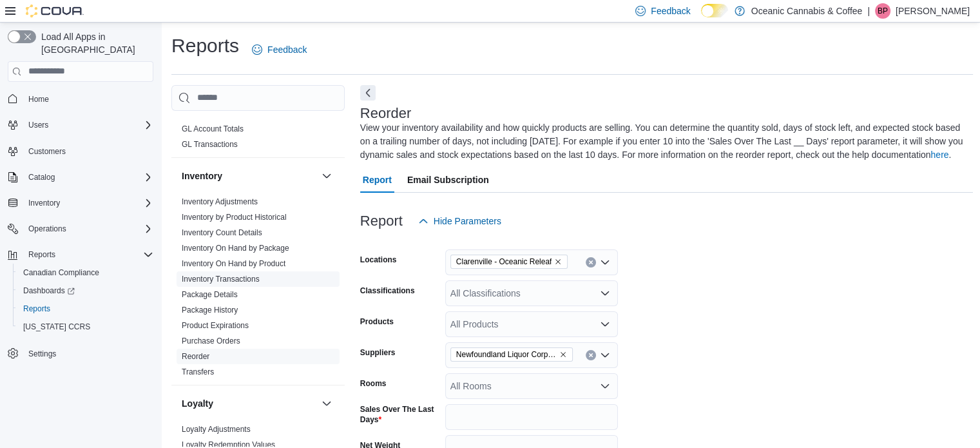 This screenshot has height=448, width=980. I want to click on button: Canadian Compliance, so click(86, 273).